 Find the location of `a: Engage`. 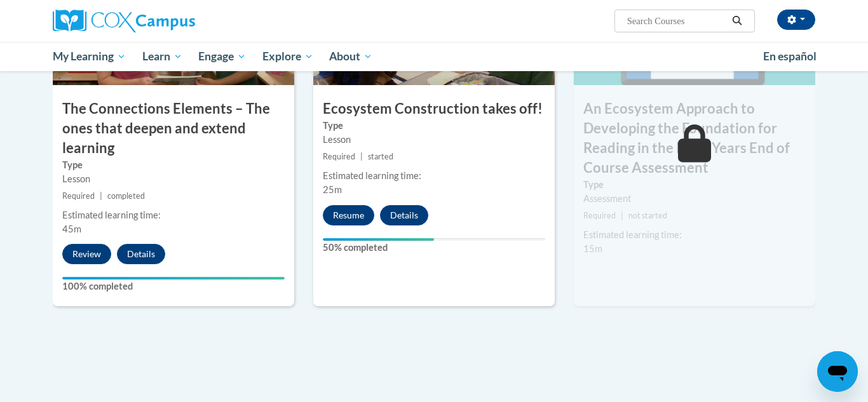

a: Engage is located at coordinates (221, 57).